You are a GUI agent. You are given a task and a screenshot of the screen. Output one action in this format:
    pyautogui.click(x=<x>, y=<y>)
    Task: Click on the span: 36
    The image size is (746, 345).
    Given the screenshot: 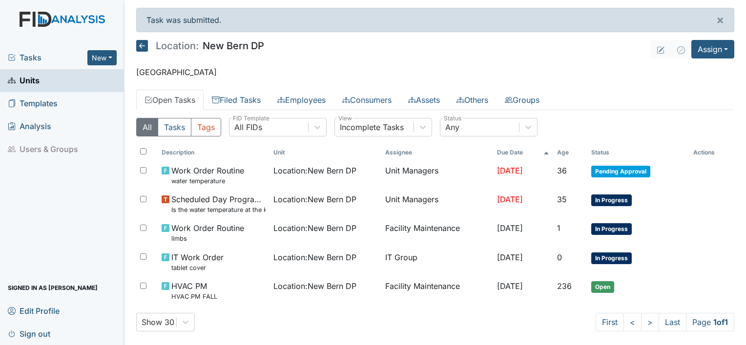 What is the action you would take?
    pyautogui.click(x=562, y=171)
    